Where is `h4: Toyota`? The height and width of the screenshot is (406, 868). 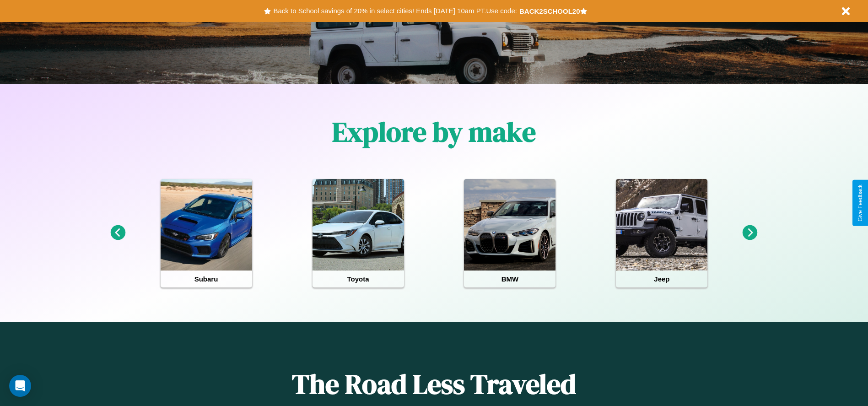
h4: Toyota is located at coordinates (359, 278).